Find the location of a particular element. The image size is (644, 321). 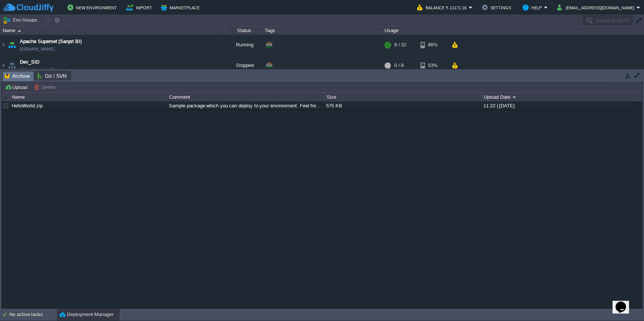

div: Stopped is located at coordinates (244, 66).